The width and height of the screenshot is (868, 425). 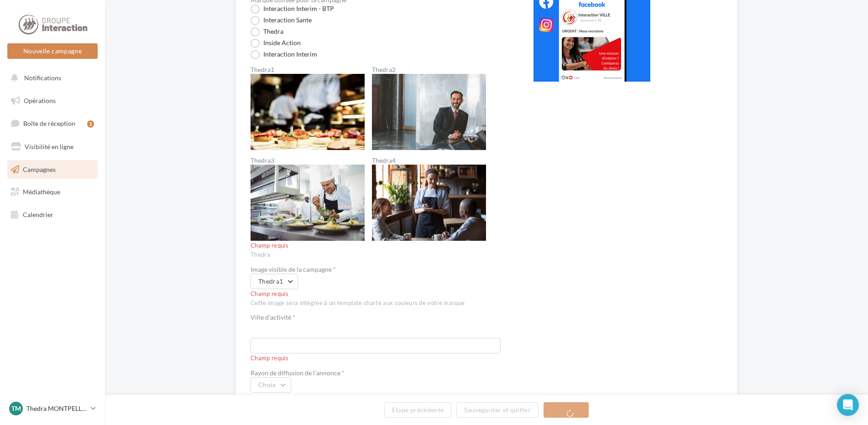 I want to click on div: Champ en erreur, so click(x=378, y=398).